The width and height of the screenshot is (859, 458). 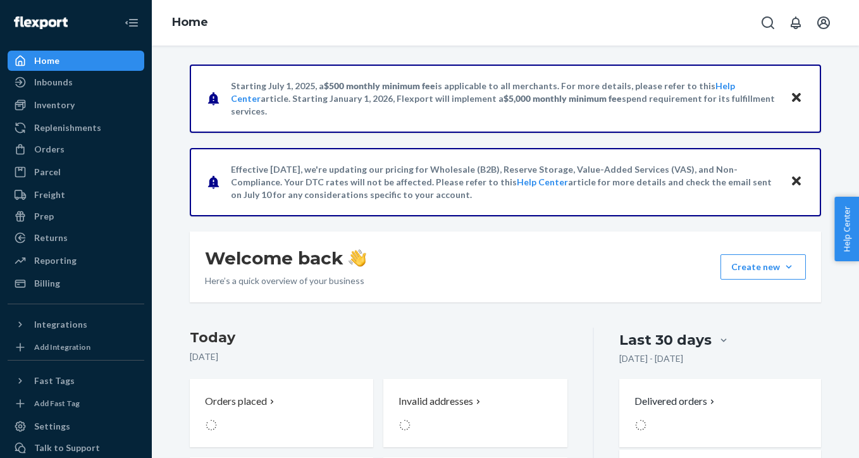 I want to click on a: Talk to Support, so click(x=76, y=448).